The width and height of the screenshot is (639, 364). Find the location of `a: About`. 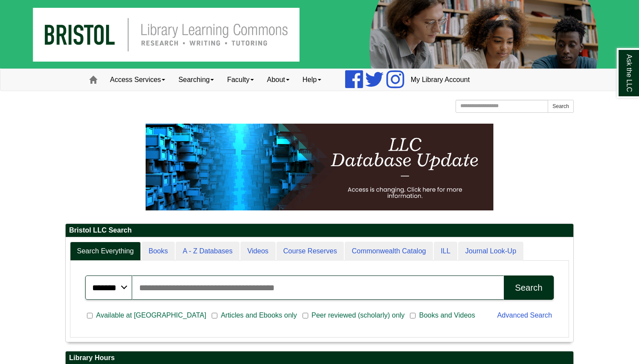

a: About is located at coordinates (278, 80).